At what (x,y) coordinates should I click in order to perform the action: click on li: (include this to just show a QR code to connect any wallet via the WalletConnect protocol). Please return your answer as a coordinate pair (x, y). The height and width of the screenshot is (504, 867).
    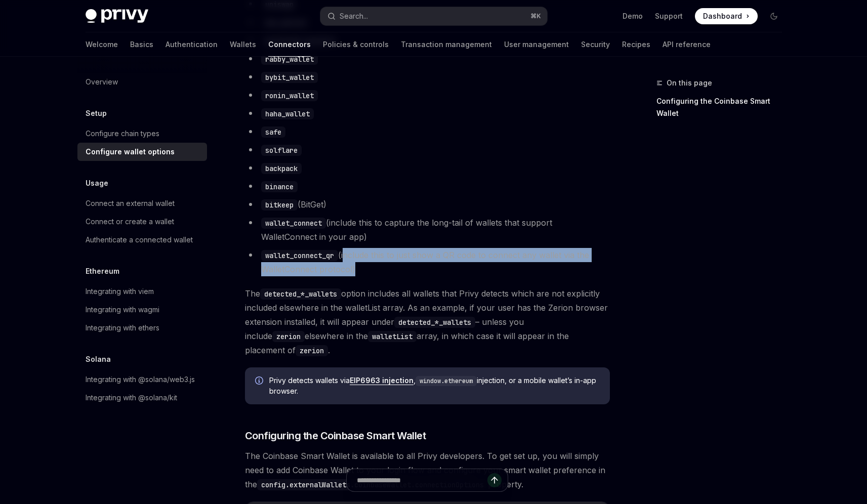
    Looking at the image, I should click on (428, 262).